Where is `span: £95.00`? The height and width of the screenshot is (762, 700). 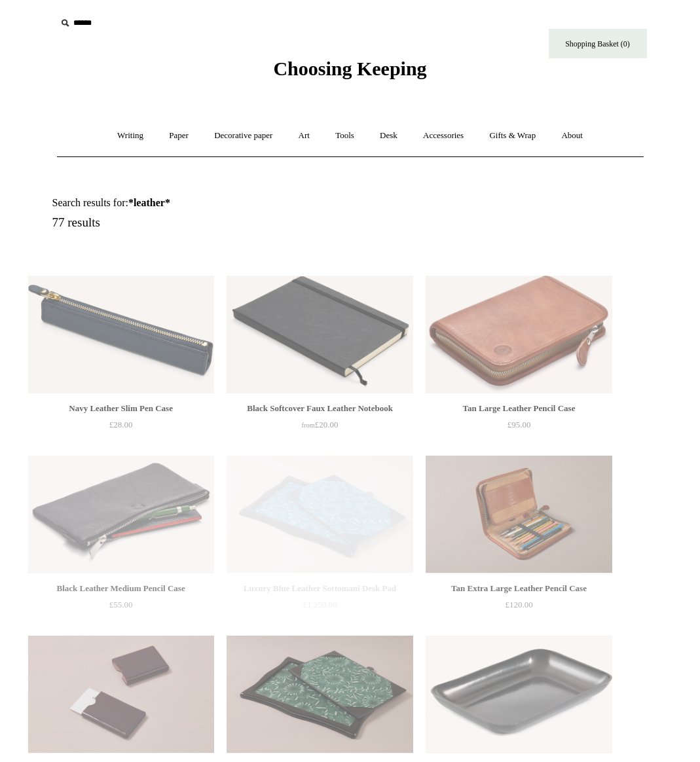 span: £95.00 is located at coordinates (519, 424).